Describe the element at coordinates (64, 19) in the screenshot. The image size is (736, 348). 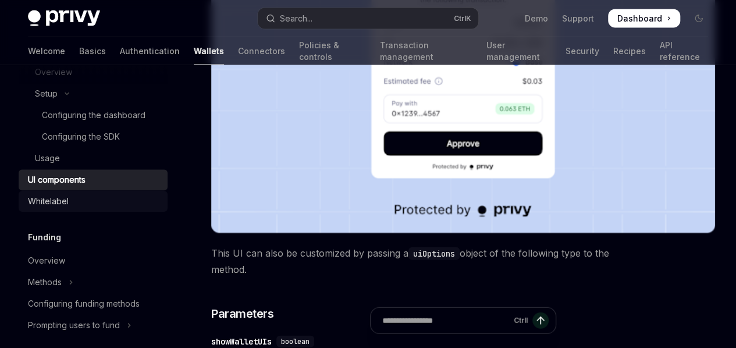
I see `img: dark logo` at that location.